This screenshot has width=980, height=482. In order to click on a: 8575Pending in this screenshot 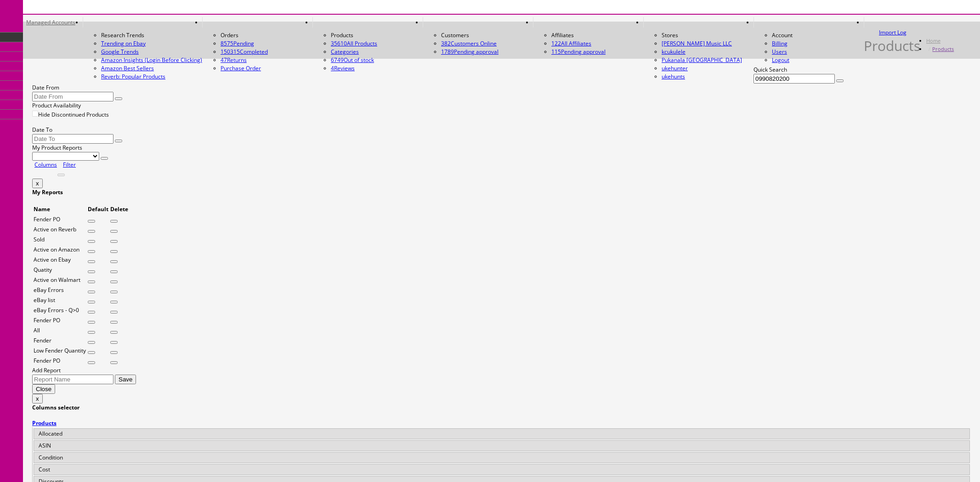, I will do `click(267, 43)`.